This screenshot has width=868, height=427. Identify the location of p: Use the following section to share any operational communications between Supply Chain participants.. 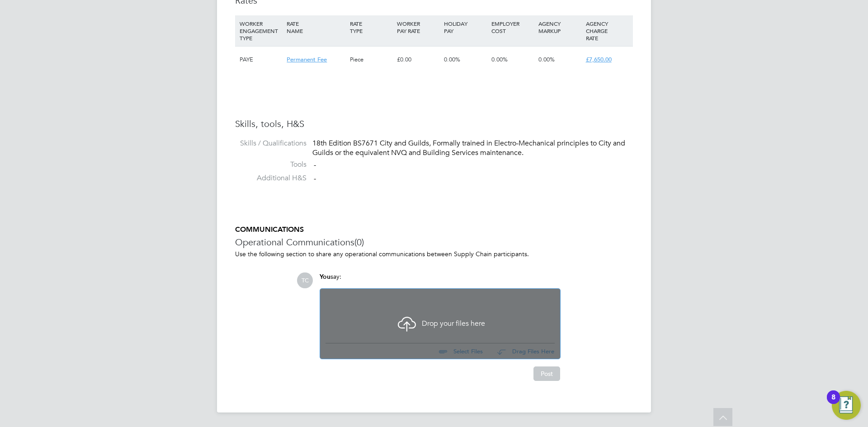
(434, 254).